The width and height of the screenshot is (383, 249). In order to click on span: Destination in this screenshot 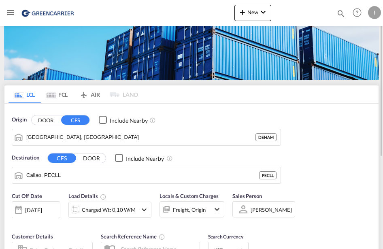, I will do `click(25, 158)`.